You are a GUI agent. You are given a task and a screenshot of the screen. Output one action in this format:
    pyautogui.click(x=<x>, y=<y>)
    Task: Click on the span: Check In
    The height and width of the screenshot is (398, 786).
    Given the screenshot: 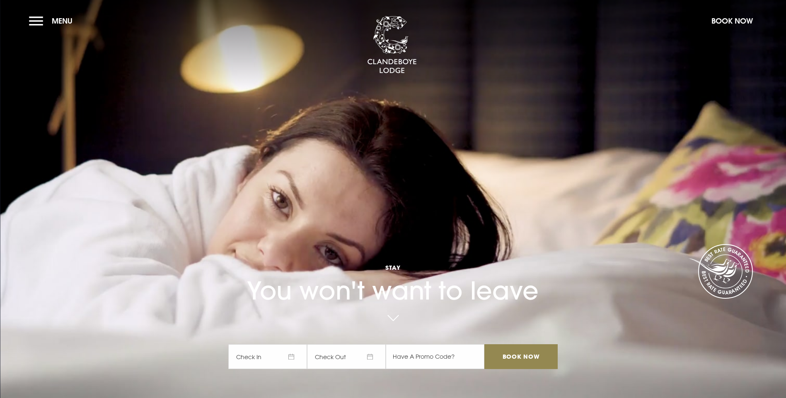 What is the action you would take?
    pyautogui.click(x=268, y=357)
    